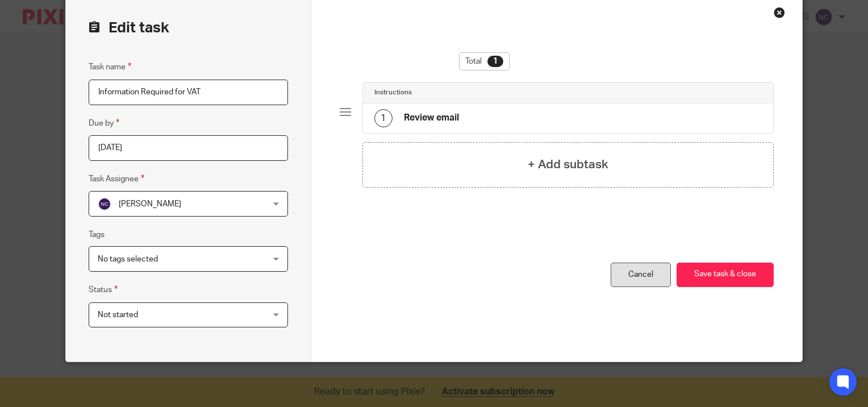  What do you see at coordinates (431, 117) in the screenshot?
I see `h4: Review email` at bounding box center [431, 117].